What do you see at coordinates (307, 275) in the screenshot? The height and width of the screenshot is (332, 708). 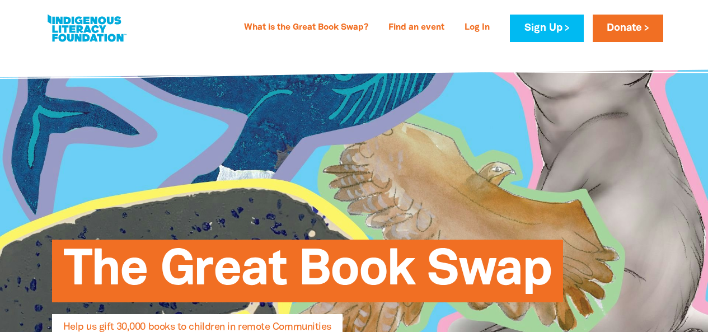 I see `span: The Great Book Swap` at bounding box center [307, 275].